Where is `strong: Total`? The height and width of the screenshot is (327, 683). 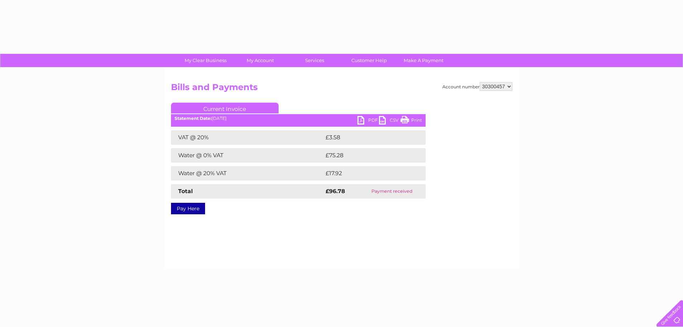 strong: Total is located at coordinates (185, 191).